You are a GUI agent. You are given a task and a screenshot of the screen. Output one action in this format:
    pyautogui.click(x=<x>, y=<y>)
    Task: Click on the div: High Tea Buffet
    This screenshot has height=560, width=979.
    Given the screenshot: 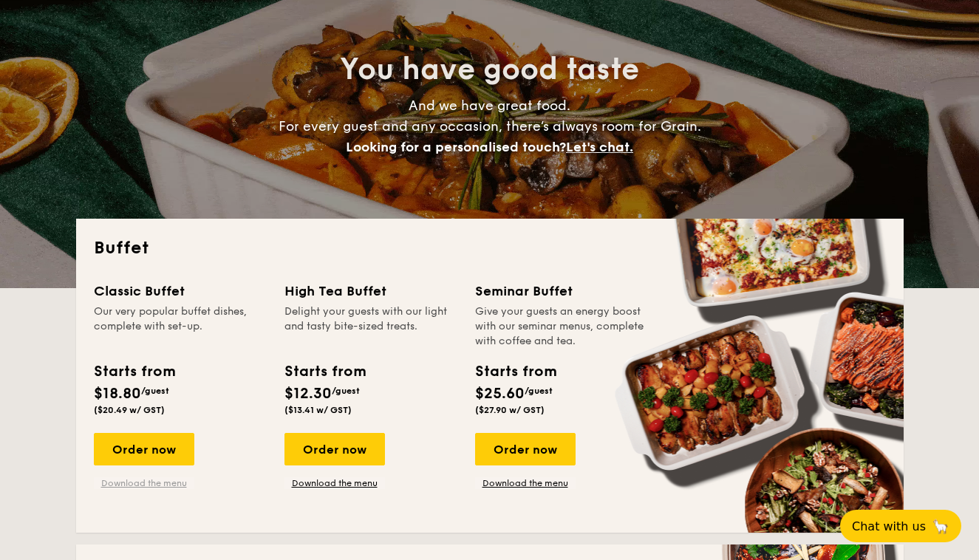 What is the action you would take?
    pyautogui.click(x=371, y=291)
    